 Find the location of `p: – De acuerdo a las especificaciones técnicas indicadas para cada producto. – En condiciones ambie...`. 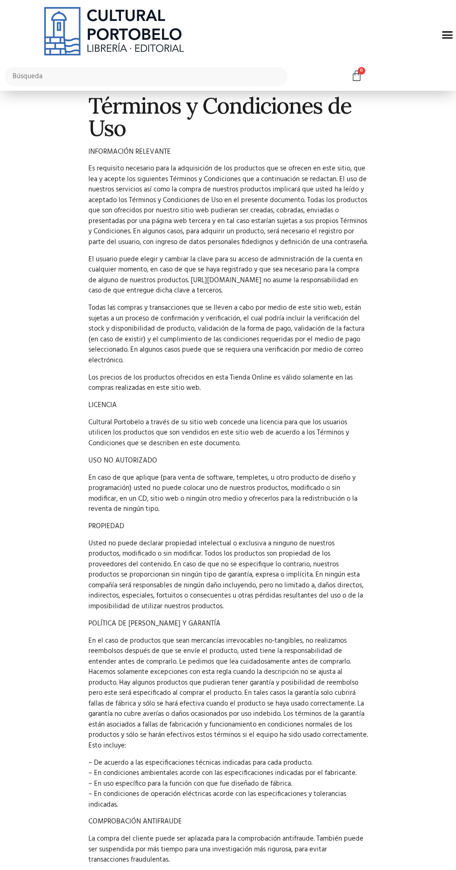

p: – De acuerdo a las especificaciones técnicas indicadas para cada producto. – En condiciones ambie... is located at coordinates (228, 784).